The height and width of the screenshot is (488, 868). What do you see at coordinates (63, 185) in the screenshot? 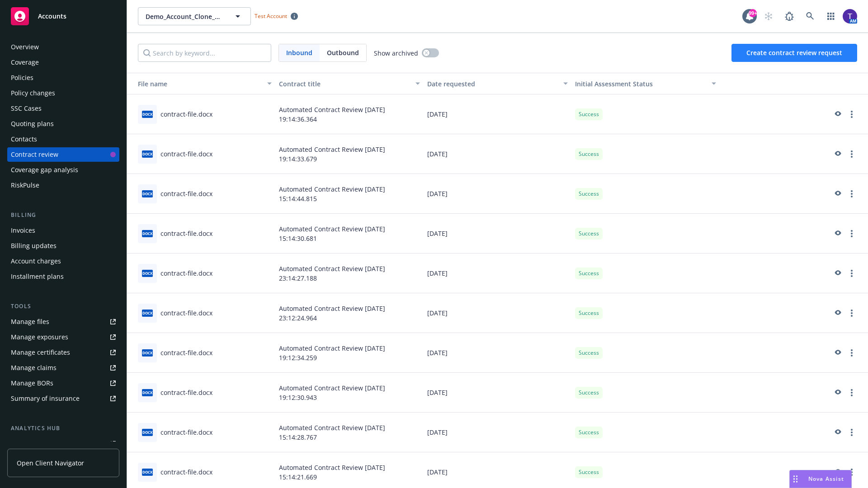
I see `a: RiskPulse` at bounding box center [63, 185].